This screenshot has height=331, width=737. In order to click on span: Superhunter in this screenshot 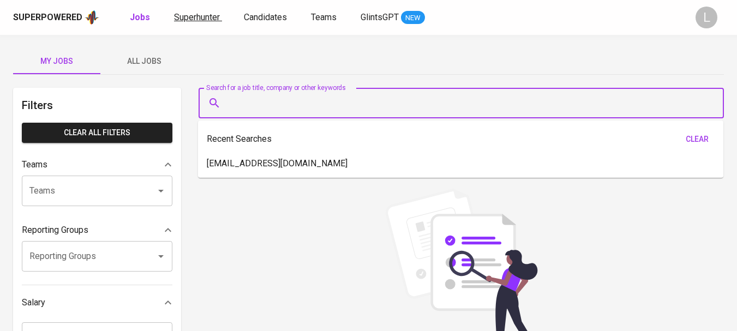, I will do `click(197, 17)`.